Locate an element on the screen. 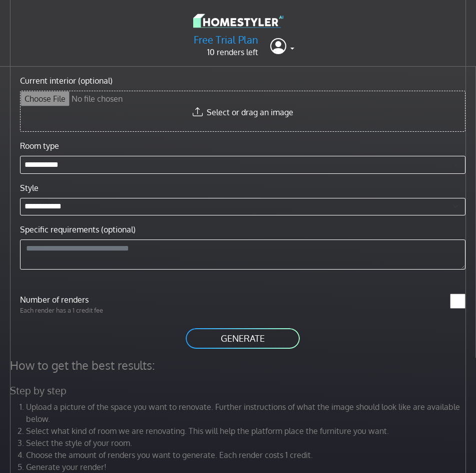 This screenshot has width=476, height=473. button: GENERATE is located at coordinates (243, 338).